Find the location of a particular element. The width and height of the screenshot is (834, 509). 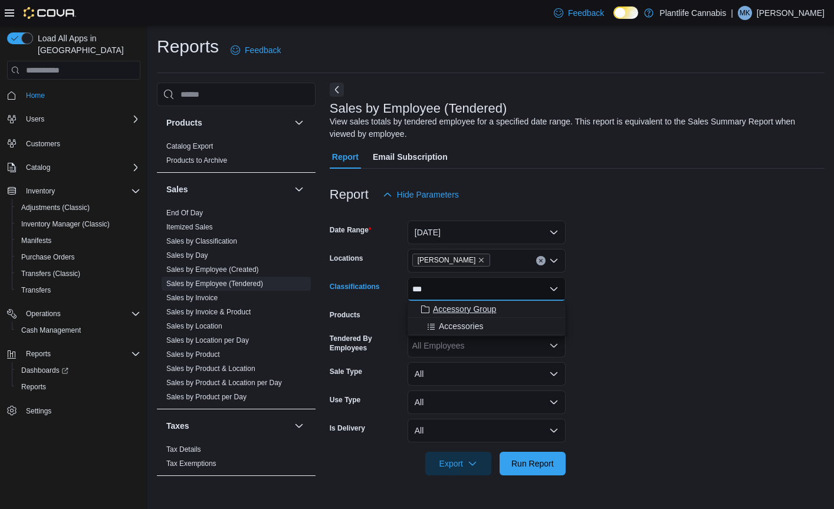

button: Users is located at coordinates (74, 119).